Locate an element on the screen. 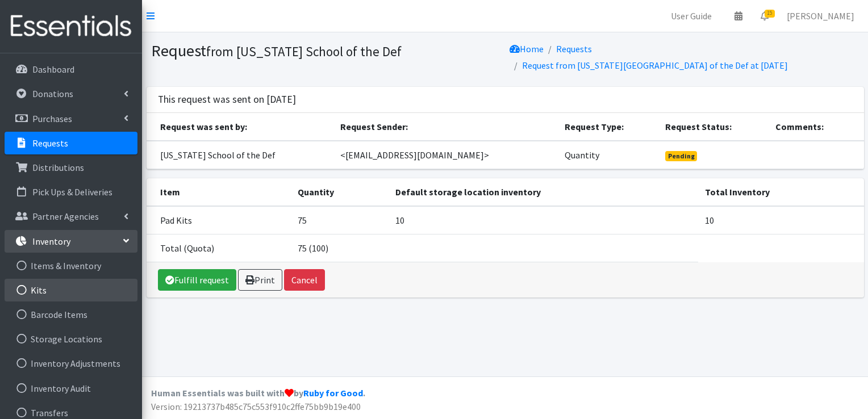 This screenshot has height=419, width=868. a: Partner Agencies is located at coordinates (71, 216).